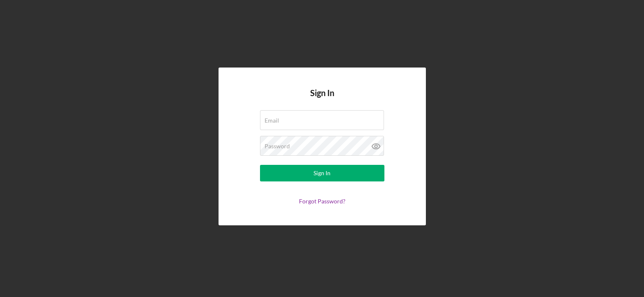 Image resolution: width=644 pixels, height=297 pixels. Describe the element at coordinates (322, 201) in the screenshot. I see `a: Forgot Password?` at that location.